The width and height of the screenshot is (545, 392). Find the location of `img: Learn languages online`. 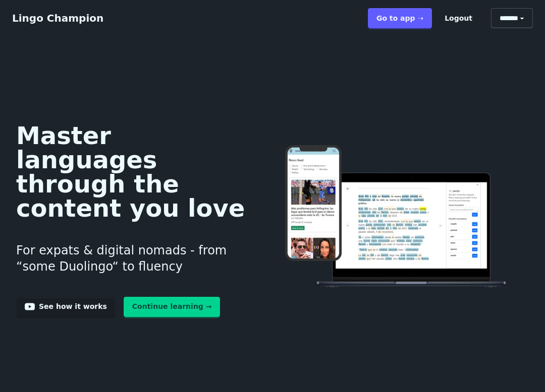

img: Learn languages online is located at coordinates (396, 217).